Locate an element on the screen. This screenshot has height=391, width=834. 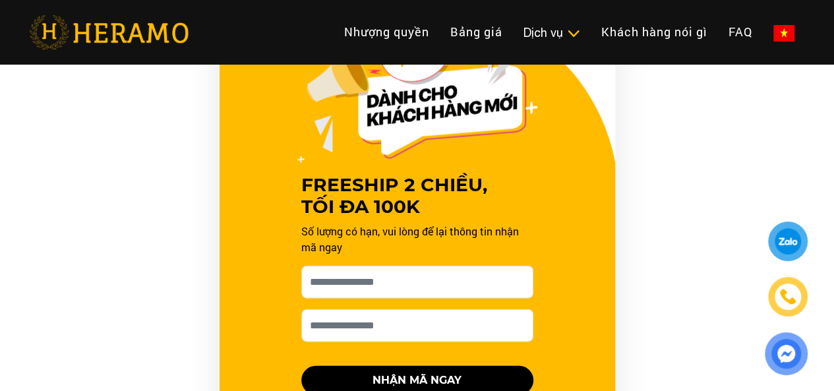
div: Dịch vụ is located at coordinates (552, 32).